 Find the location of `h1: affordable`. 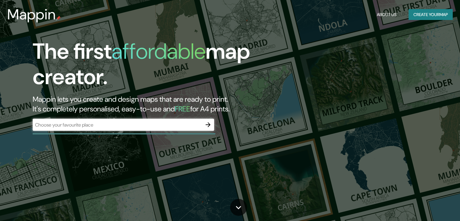

h1: affordable is located at coordinates (158, 51).